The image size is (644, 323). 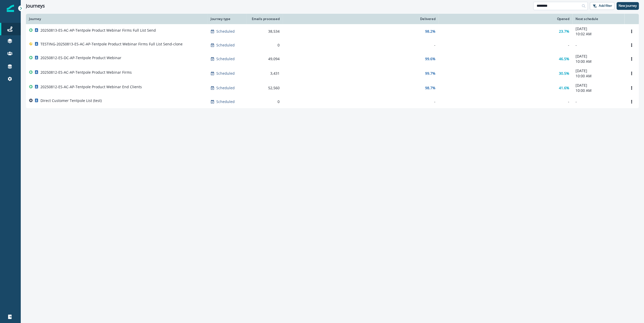 What do you see at coordinates (35, 6) in the screenshot?
I see `h1: Journeys` at bounding box center [35, 6].